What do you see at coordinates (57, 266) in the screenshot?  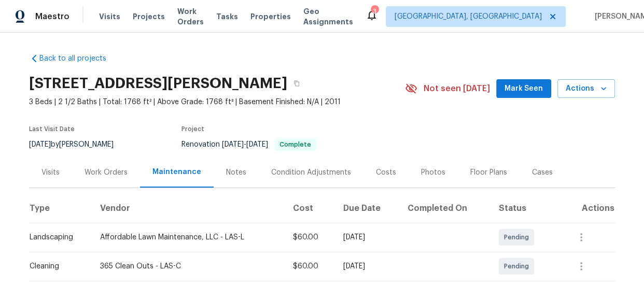 I see `div: Cleaning` at bounding box center [57, 266].